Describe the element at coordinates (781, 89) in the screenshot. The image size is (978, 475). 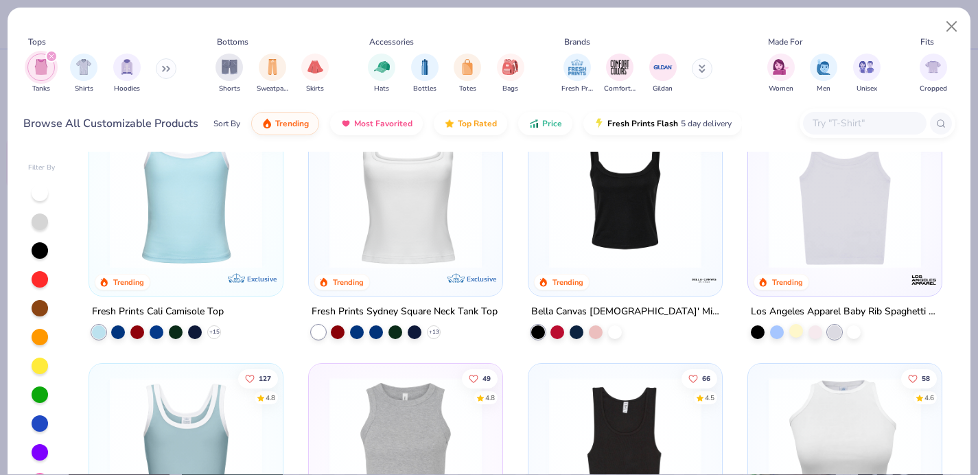
I see `span: Women` at that location.